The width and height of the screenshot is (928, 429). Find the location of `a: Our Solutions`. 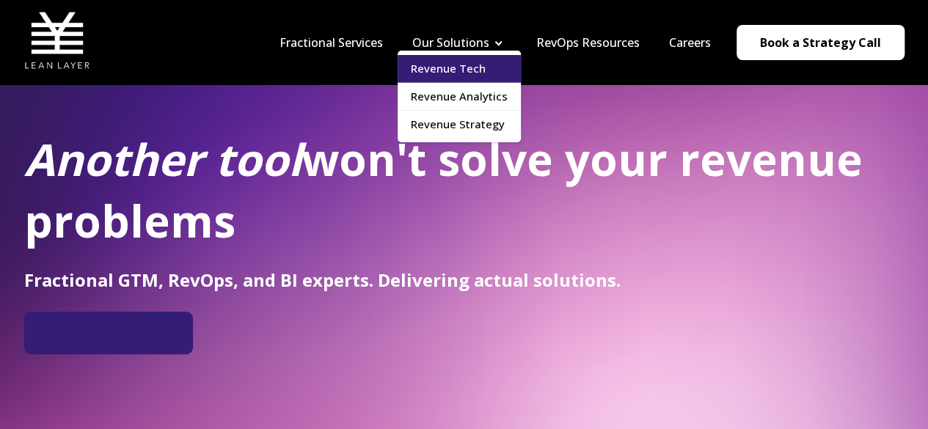

a: Our Solutions is located at coordinates (450, 43).